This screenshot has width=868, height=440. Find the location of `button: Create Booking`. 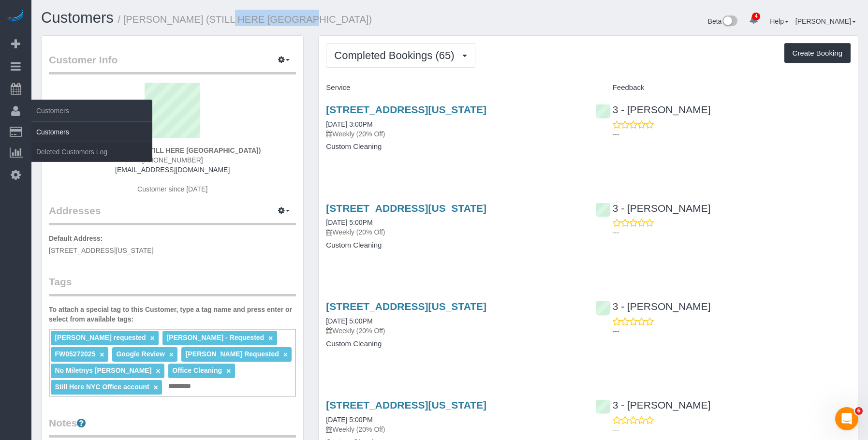

button: Create Booking is located at coordinates (817, 53).